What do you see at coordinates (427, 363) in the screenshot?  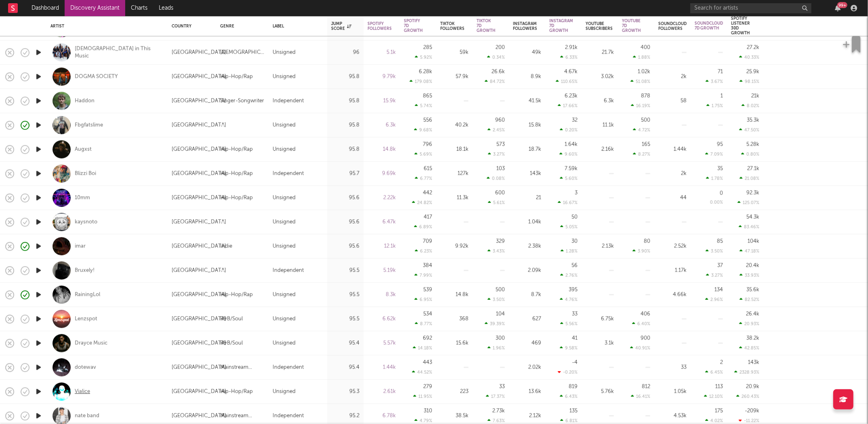 I see `div: 443` at bounding box center [427, 363].